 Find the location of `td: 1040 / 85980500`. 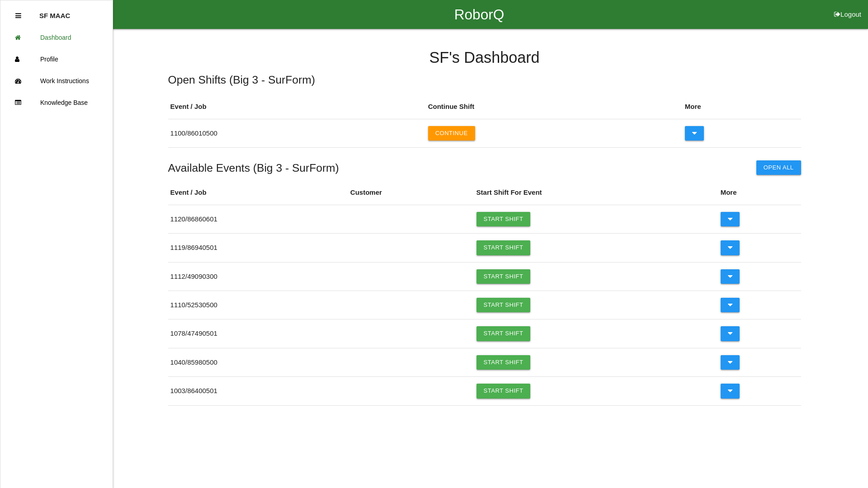

td: 1040 / 85980500 is located at coordinates (258, 362).